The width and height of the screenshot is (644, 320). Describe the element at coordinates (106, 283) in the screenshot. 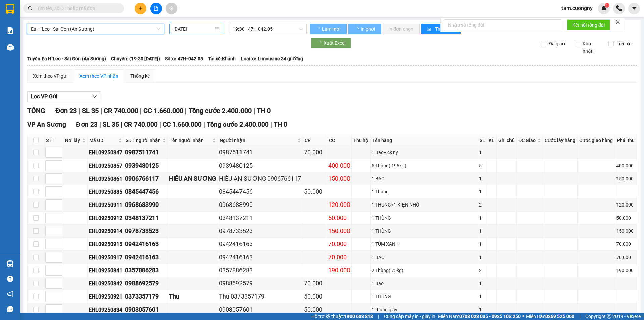

I see `div: EHL09250842` at that location.